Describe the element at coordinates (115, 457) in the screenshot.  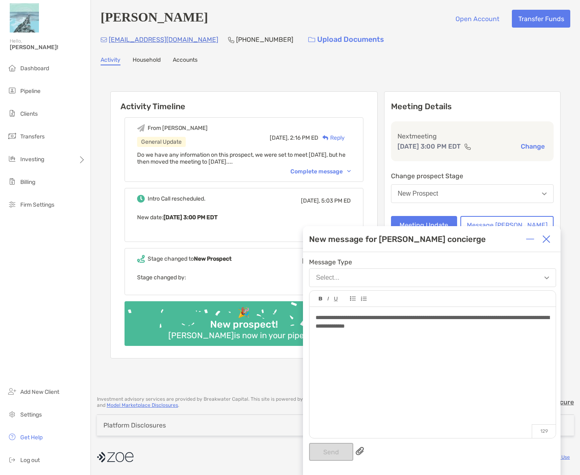
I see `img: company logo` at that location.